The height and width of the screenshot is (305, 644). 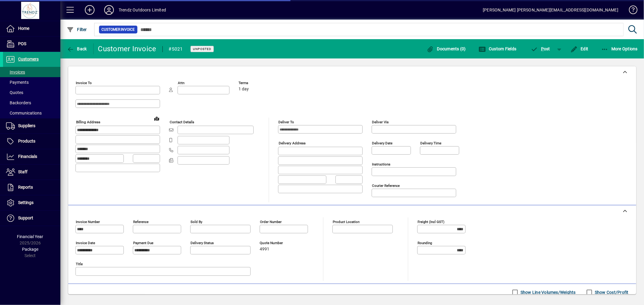 I want to click on mat-label: Invoice date, so click(x=86, y=243).